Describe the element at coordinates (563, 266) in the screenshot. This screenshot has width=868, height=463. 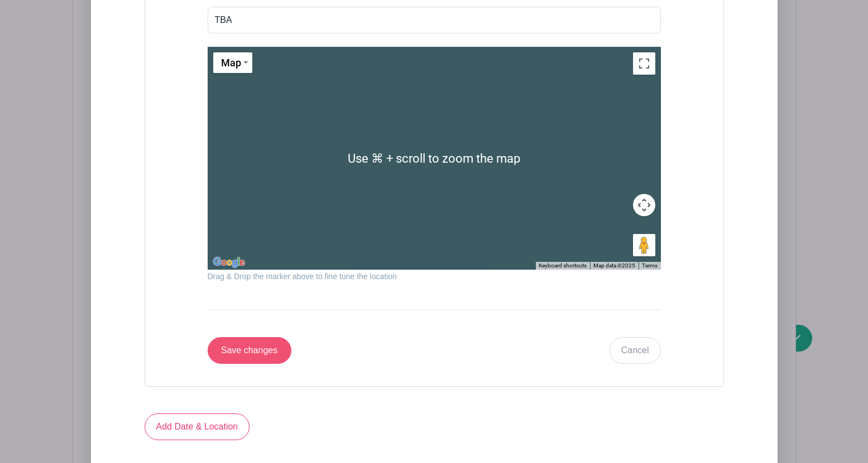
I see `button: Keyboard shortcuts` at that location.